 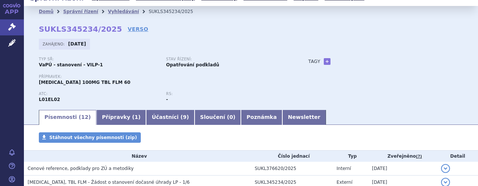 What do you see at coordinates (93, 138) in the screenshot?
I see `span: Stáhnout všechny písemnosti (zip)` at bounding box center [93, 138].